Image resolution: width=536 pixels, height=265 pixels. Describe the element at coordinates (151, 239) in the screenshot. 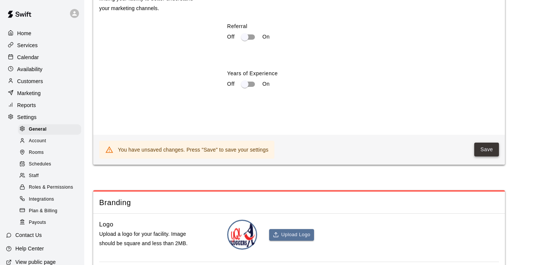

I see `p: Upload a logo for your facility. Image should be square and less than 2MB.` at that location.